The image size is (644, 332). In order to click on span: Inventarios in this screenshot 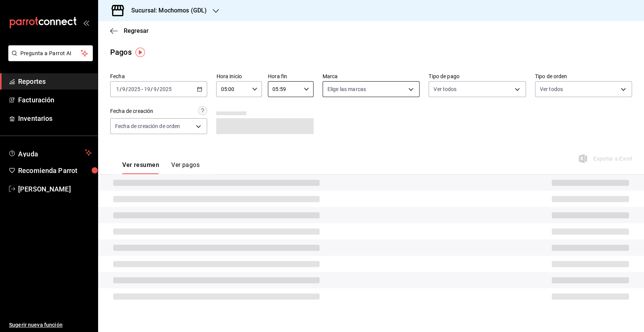, I will do `click(54, 118)`.